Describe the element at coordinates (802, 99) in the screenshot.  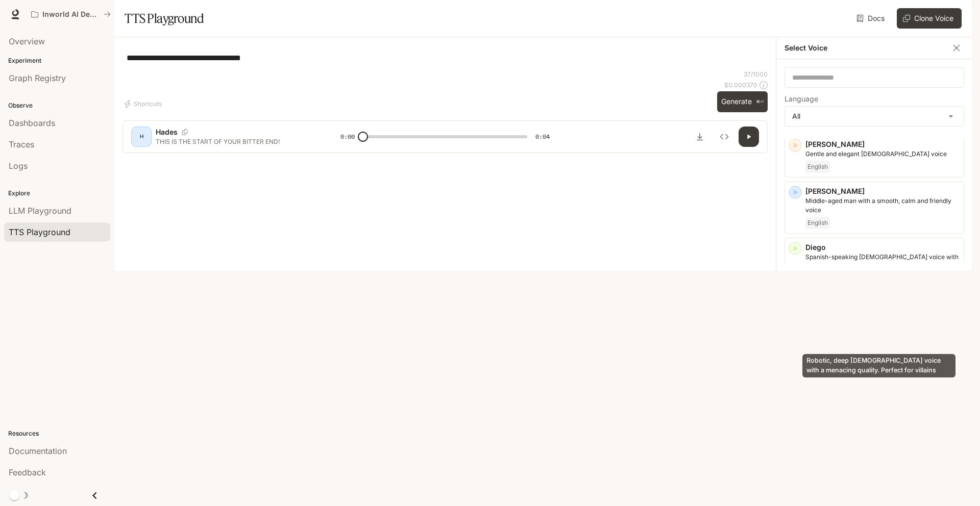
I see `p: Language` at that location.